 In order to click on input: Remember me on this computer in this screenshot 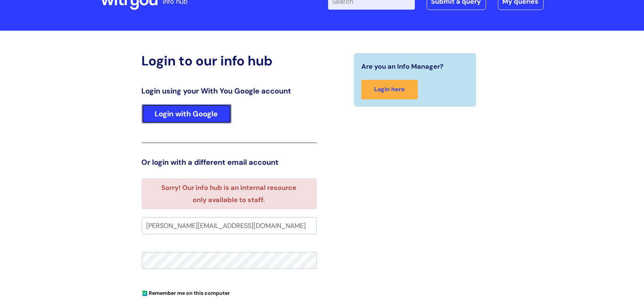, I will do `click(145, 294)`.